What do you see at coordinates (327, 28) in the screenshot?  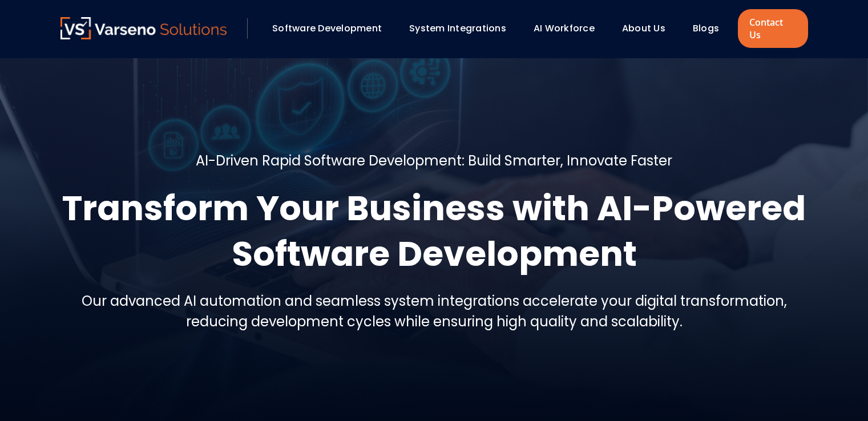 I see `a: Software Development` at bounding box center [327, 28].